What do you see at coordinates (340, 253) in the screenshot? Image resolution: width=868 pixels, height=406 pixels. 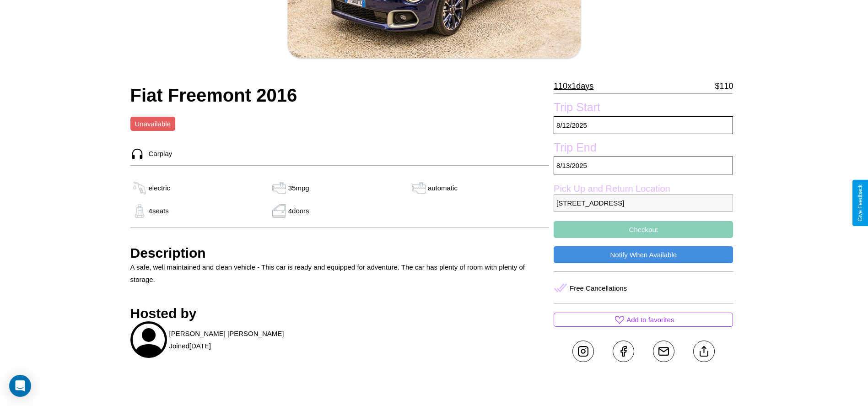 I see `h3: Description` at bounding box center [340, 253].